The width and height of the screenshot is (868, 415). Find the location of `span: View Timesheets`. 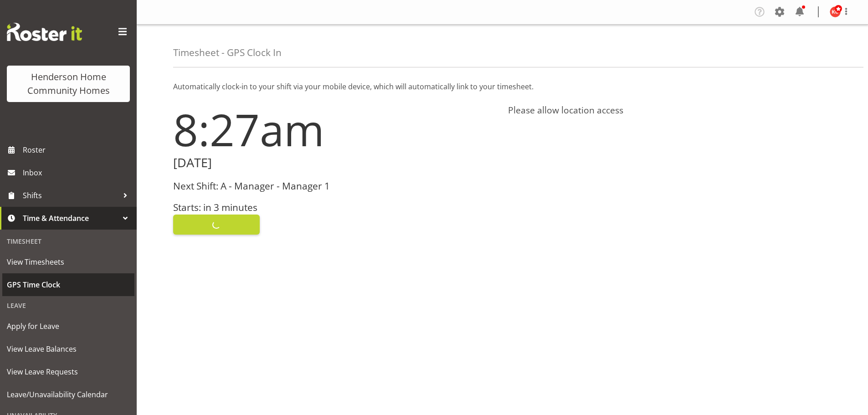

span: View Timesheets is located at coordinates (69, 262).